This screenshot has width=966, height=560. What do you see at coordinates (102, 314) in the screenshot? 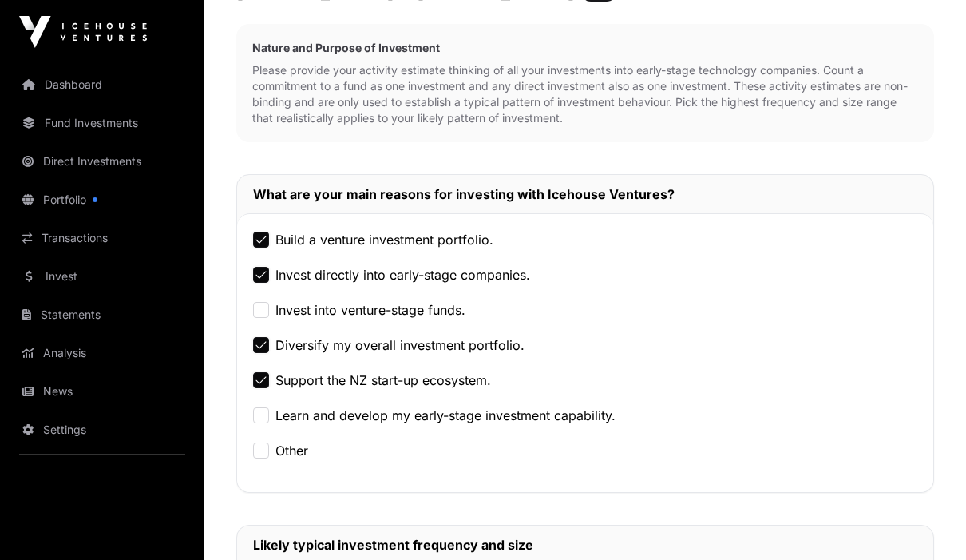
I see `a: Statements` at bounding box center [102, 314].